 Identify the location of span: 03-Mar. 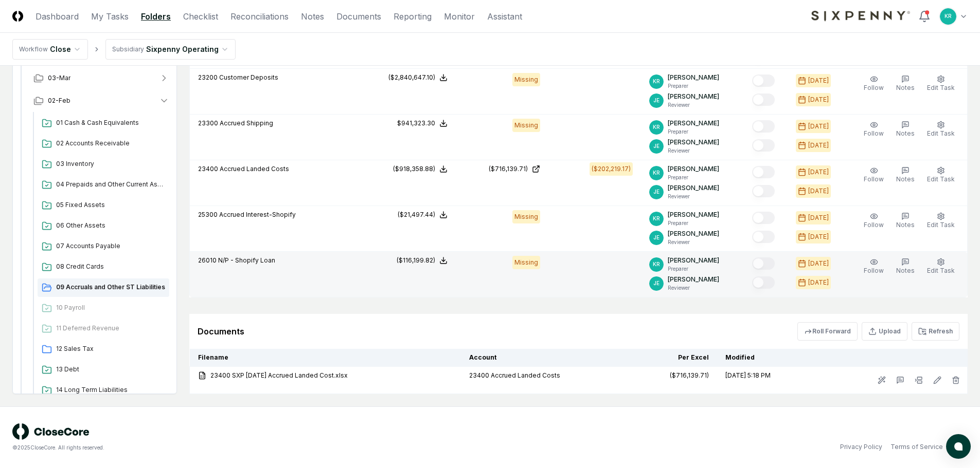
(60, 78).